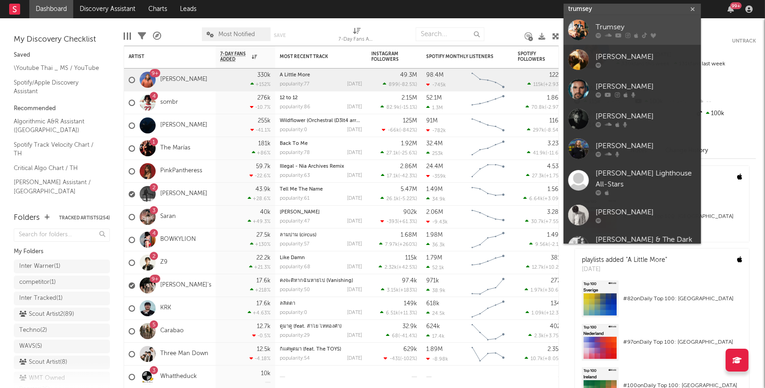  Describe the element at coordinates (295, 267) in the screenshot. I see `div: popularity: 68` at that location.